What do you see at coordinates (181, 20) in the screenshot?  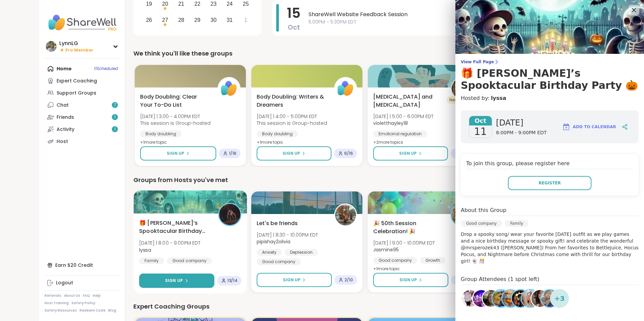 I see `div: Choose Tuesday, October 28th, 2025` at bounding box center [181, 20].